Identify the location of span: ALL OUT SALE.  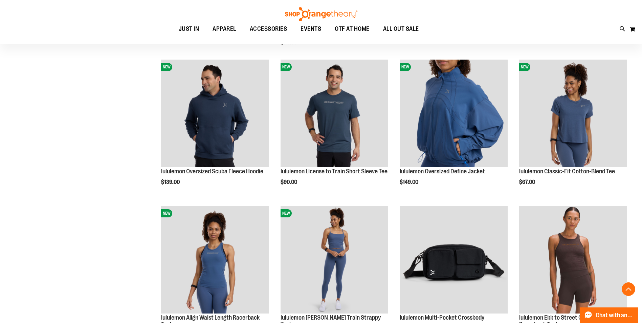
(401, 29).